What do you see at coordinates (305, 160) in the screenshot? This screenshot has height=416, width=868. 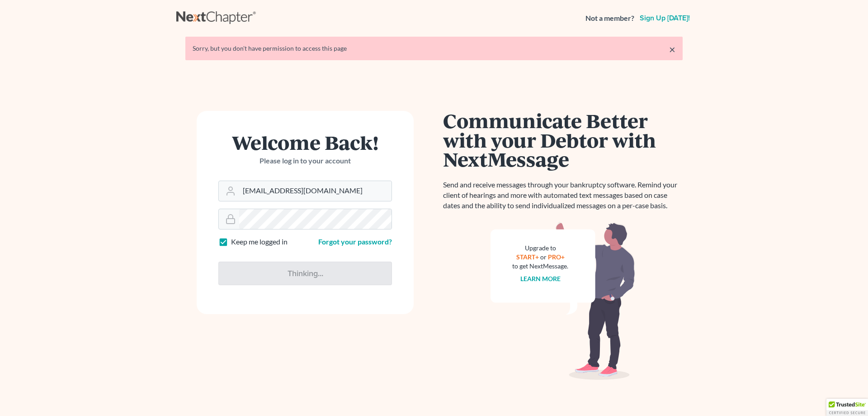 I see `p: Please log in to your account` at bounding box center [305, 160].